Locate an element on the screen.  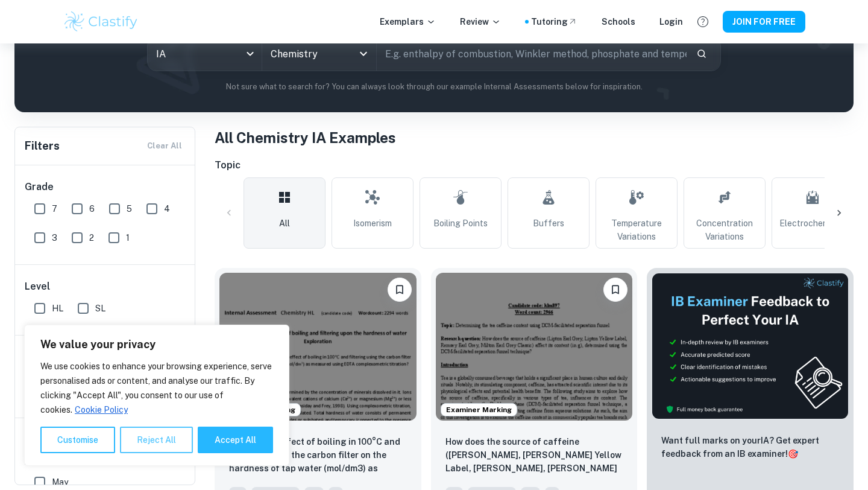
p: What is the effect of boiling in 100°C and filtering using the carbon filter on the hardness of t... is located at coordinates (317, 455).